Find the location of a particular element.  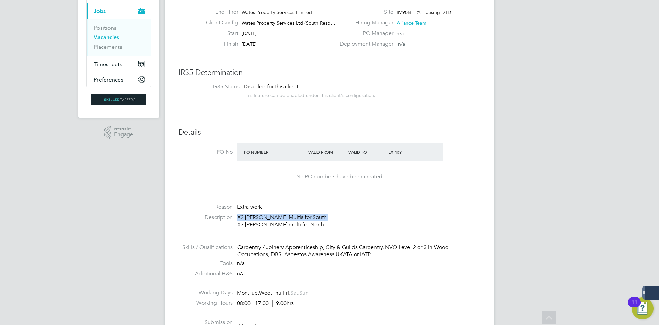

span: Engage is located at coordinates (124, 134).